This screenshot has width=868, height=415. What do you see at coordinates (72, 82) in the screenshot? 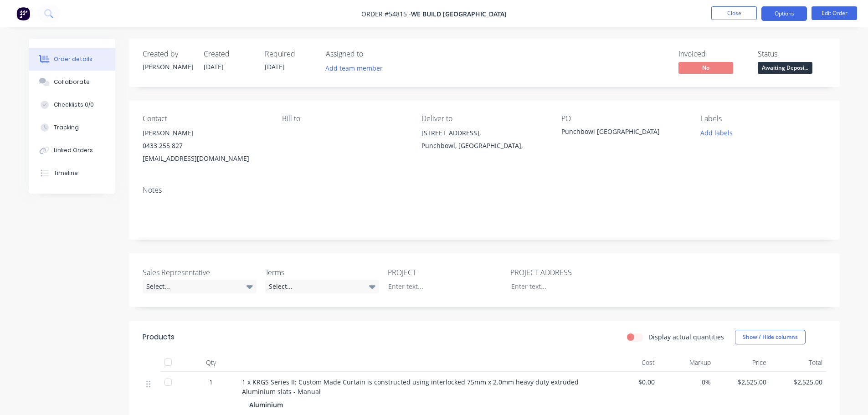
I see `button: Collaborate` at bounding box center [72, 82].